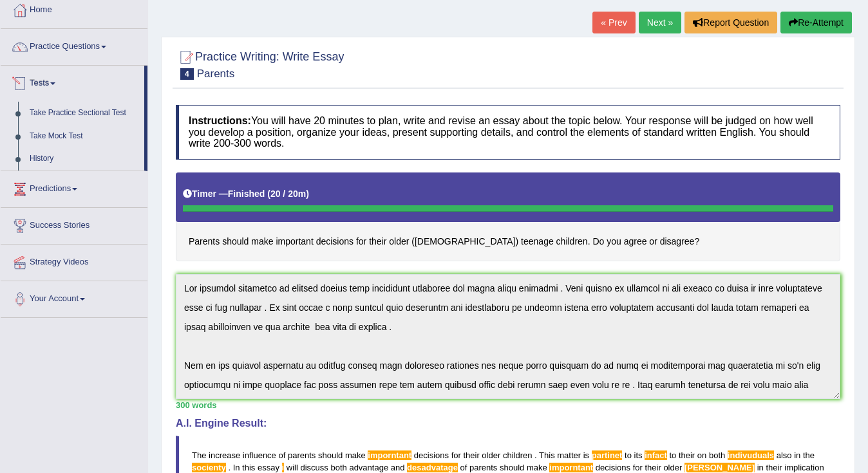 Image resolution: width=868 pixels, height=473 pixels. I want to click on a: Next », so click(660, 23).